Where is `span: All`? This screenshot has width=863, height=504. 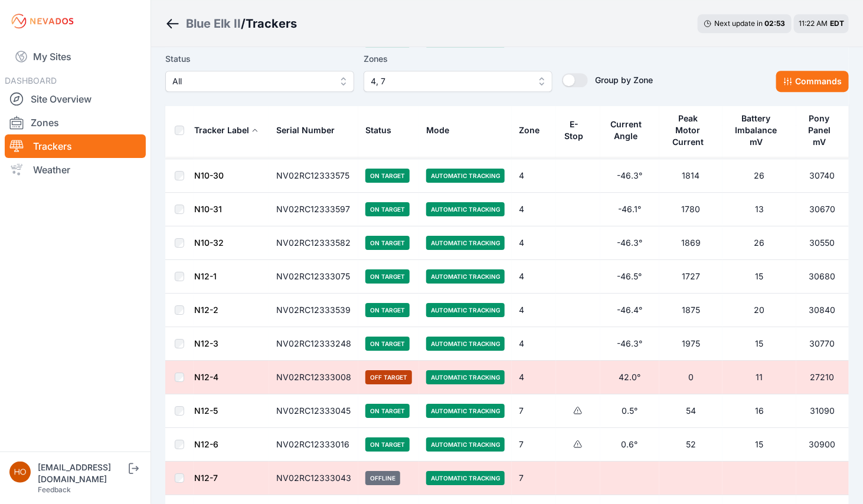
span: All is located at coordinates (251, 81).